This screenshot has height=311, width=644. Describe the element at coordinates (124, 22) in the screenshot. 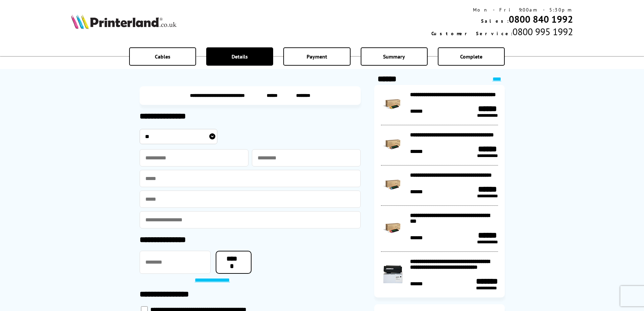

I see `img: Printerland Logo` at that location.